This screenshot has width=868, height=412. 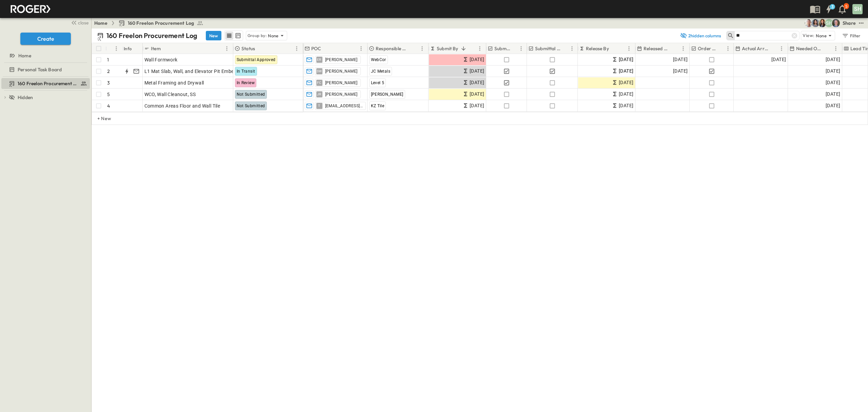 What do you see at coordinates (25, 97) in the screenshot?
I see `span: Hidden` at bounding box center [25, 97].